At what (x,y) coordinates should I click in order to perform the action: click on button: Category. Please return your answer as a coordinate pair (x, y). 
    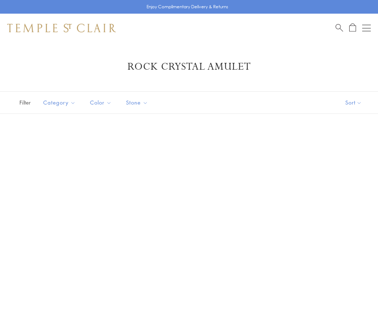
    Looking at the image, I should click on (59, 103).